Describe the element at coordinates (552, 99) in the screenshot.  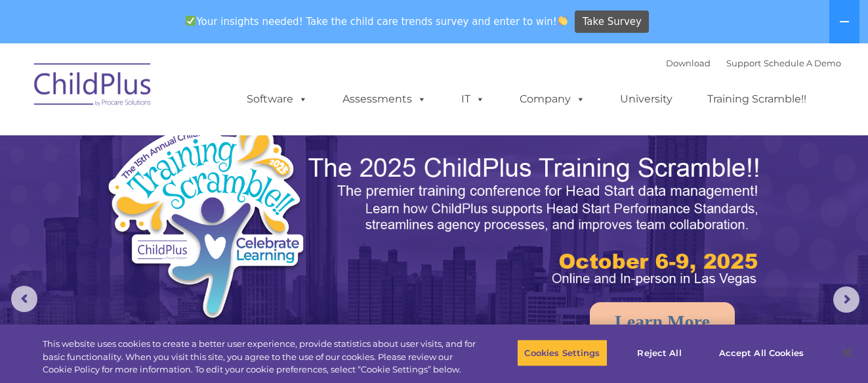
I see `a: Company` at that location.